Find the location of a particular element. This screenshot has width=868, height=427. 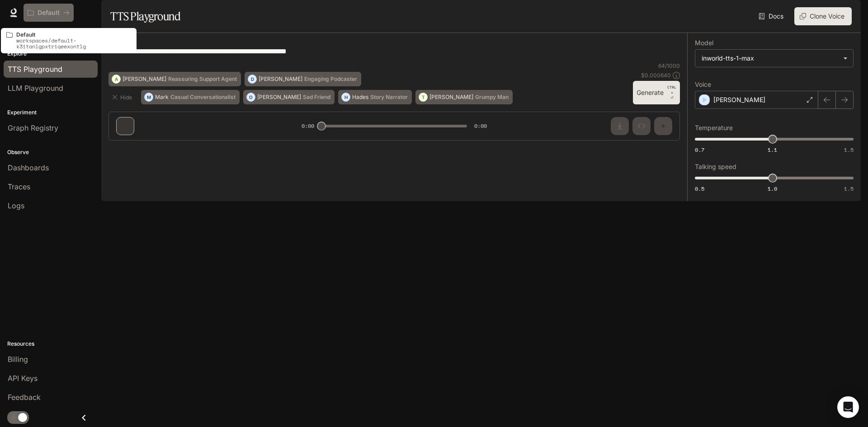

a: Docs is located at coordinates (772, 17).